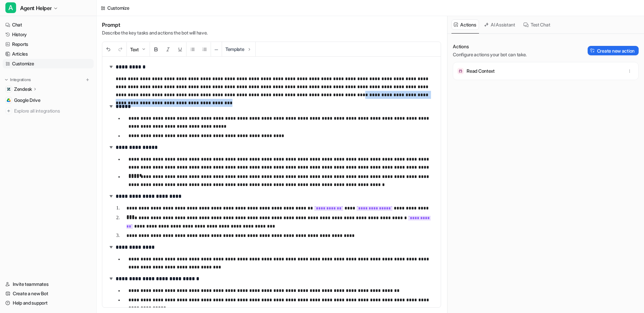  Describe the element at coordinates (500, 24) in the screenshot. I see `button: AI Assistant` at that location.